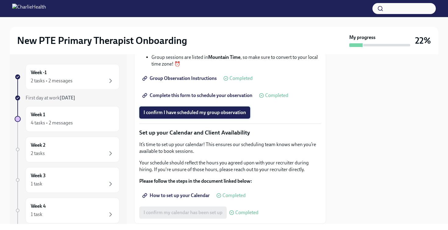  Describe the element at coordinates (176, 195) in the screenshot. I see `span: How to set up your Calendar` at that location.